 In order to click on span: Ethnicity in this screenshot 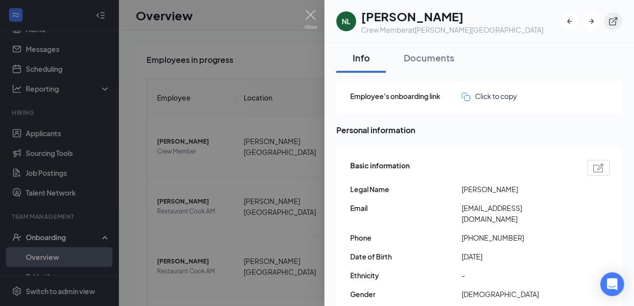, I will do `click(406, 275)`.